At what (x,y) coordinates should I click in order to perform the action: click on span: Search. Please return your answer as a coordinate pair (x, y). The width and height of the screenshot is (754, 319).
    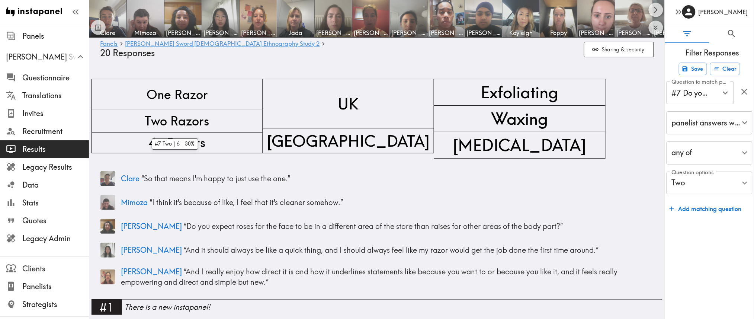
    Looking at the image, I should click on (731, 33).